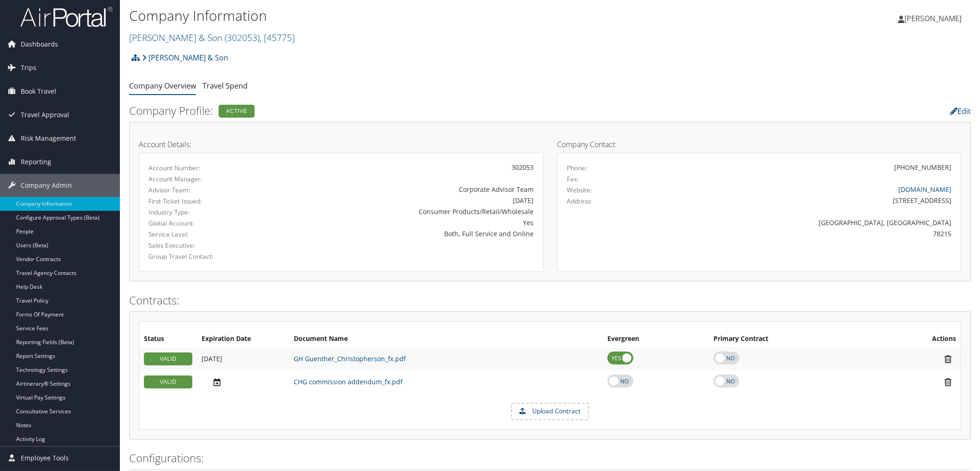 The image size is (980, 471). I want to click on a: Company Overview, so click(162, 86).